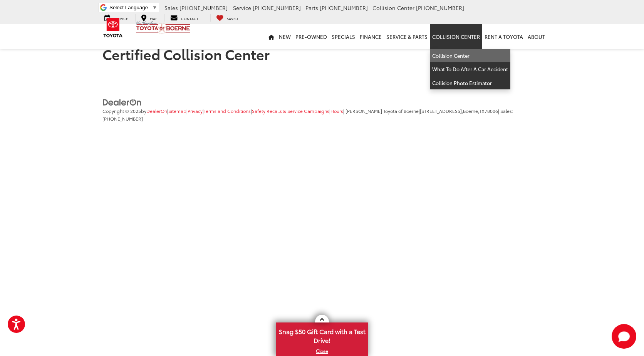 This screenshot has height=356, width=644. Describe the element at coordinates (271, 37) in the screenshot. I see `a: Home` at that location.